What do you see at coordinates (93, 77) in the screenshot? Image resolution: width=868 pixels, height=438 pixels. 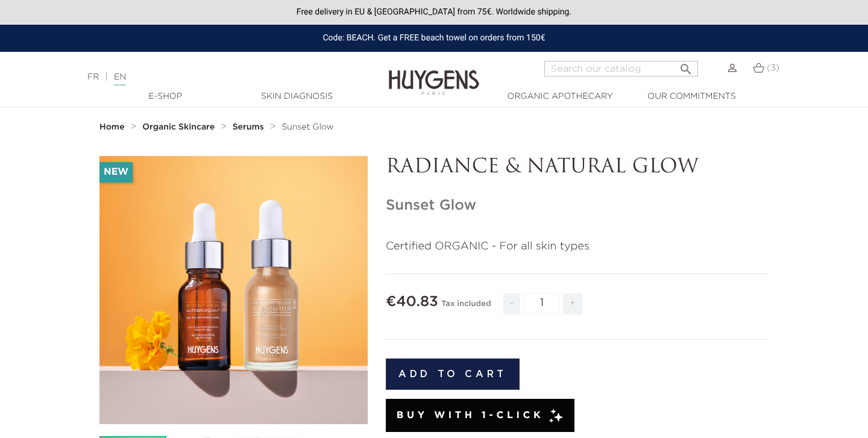 I see `a: FR` at bounding box center [93, 77].